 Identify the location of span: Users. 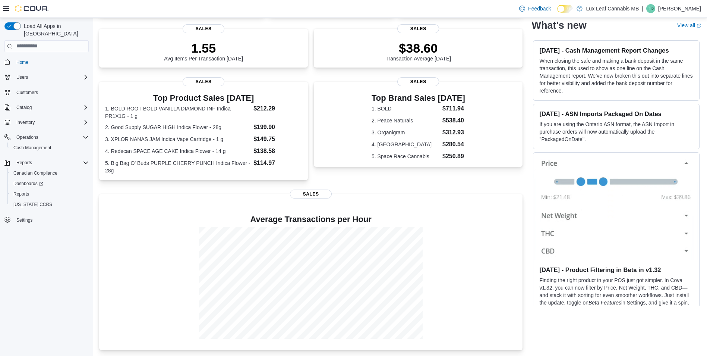
(22, 77).